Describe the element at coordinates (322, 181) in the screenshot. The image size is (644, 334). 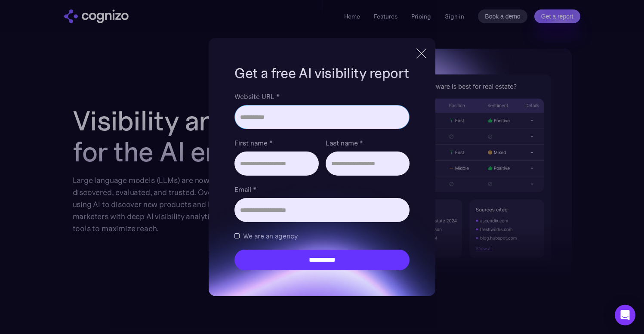
I see `form: Brand Report Form` at that location.